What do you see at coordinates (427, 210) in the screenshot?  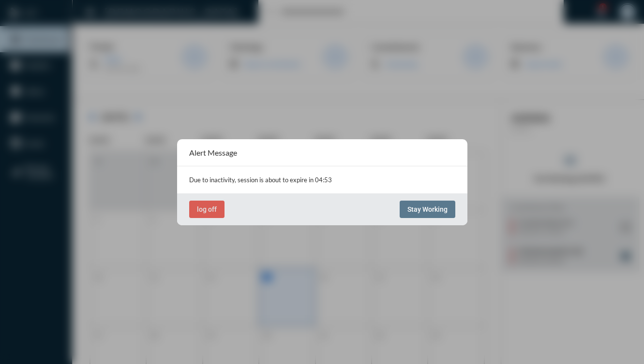 I see `button: Stay Working` at bounding box center [427, 210].